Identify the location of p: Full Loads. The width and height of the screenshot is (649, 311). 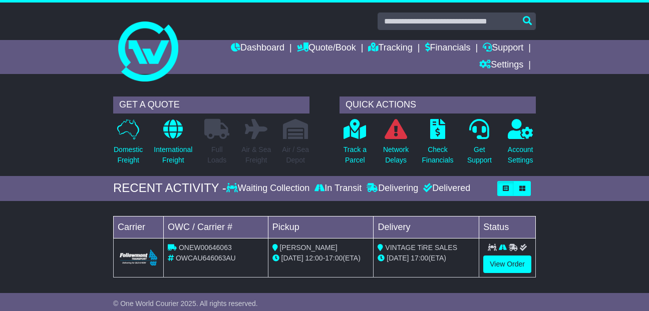
(217, 155).